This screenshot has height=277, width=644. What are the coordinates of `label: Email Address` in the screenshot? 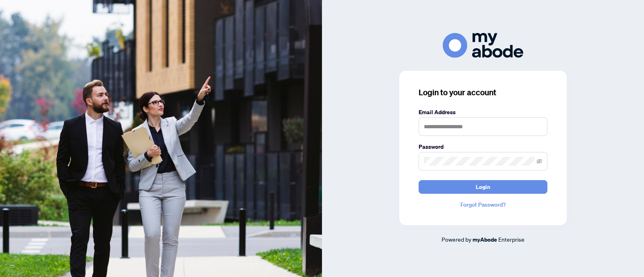 It's located at (483, 112).